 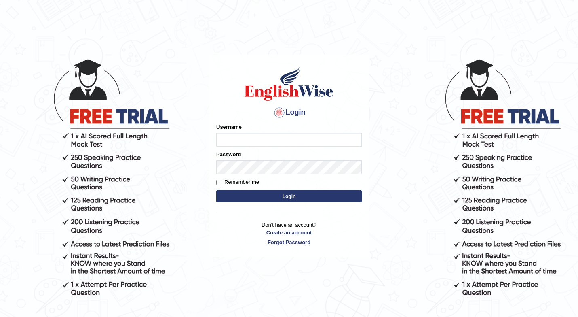 What do you see at coordinates (289, 242) in the screenshot?
I see `a: Forgot Password` at bounding box center [289, 242].